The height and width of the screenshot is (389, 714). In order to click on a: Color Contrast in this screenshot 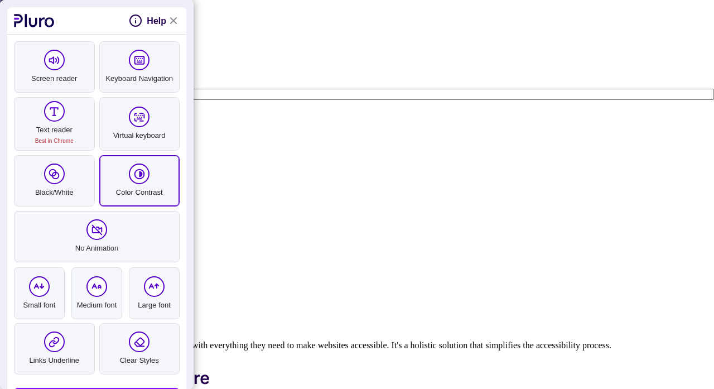, I will do `click(140, 181)`.